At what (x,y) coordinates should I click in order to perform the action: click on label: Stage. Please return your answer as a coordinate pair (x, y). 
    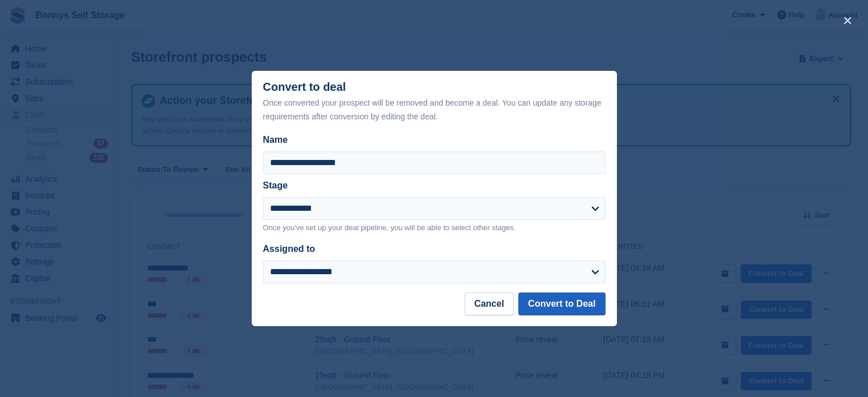
    Looking at the image, I should click on (276, 185).